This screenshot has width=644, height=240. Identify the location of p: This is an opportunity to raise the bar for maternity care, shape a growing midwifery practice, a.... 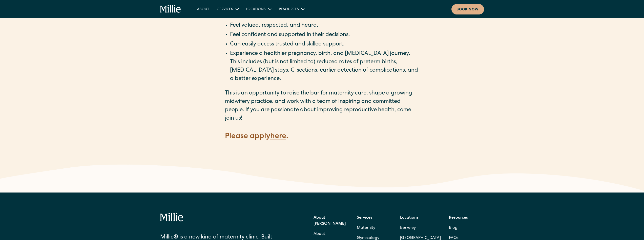
(322, 106).